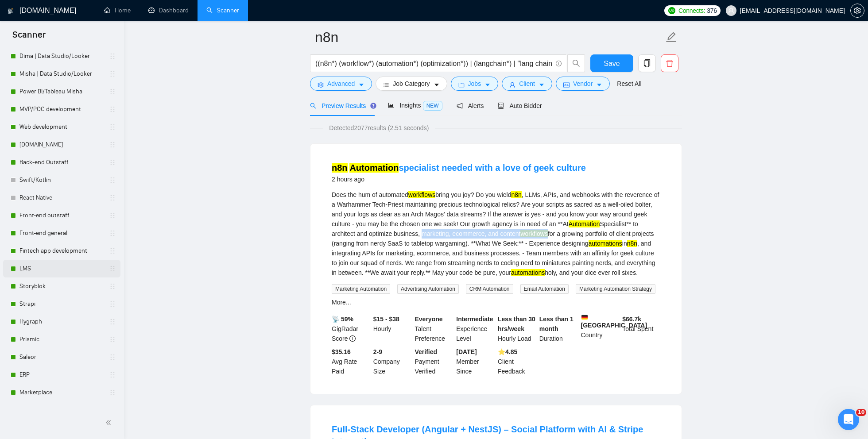 This screenshot has height=439, width=868. I want to click on a: ERP, so click(61, 374).